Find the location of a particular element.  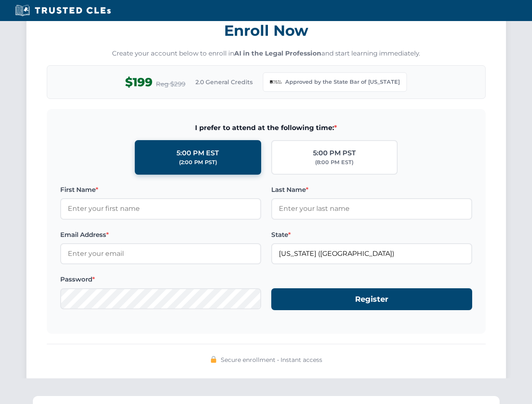

label: Last Name is located at coordinates (372, 190).